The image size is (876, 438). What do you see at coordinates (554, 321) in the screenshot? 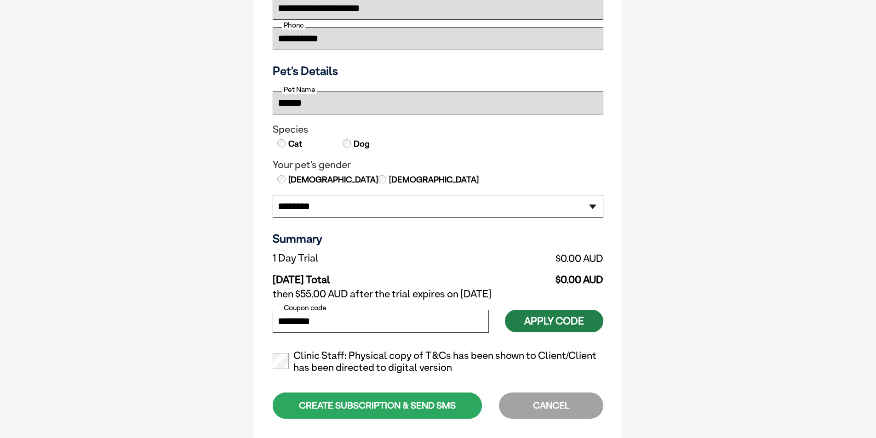
I see `button: Apply Code` at bounding box center [554, 321].